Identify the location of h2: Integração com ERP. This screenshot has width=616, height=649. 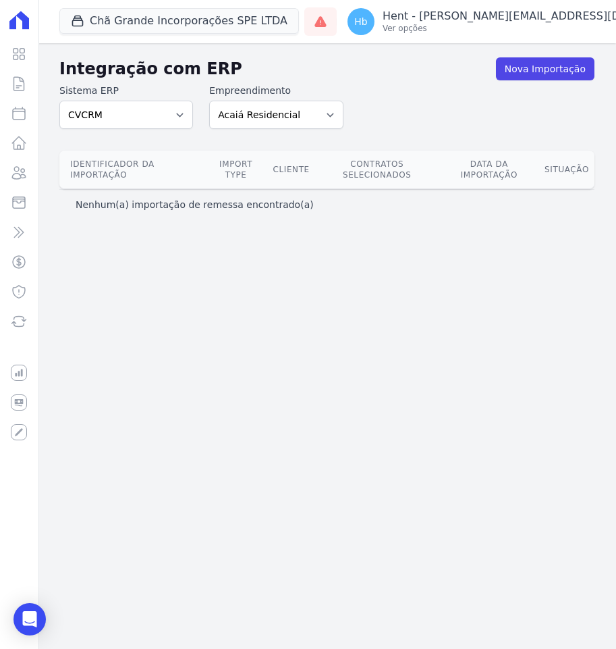
(277, 69).